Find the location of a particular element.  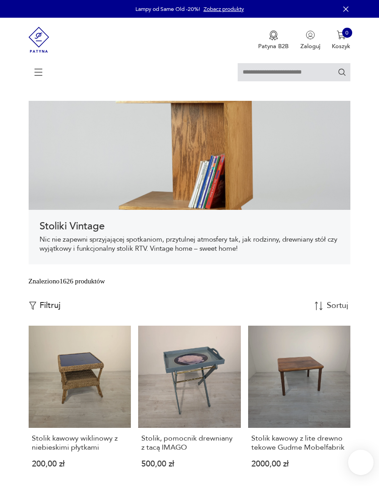

h3: Stolik kawowy z lite drewno tekowe Gudme Mobelfabrik is located at coordinates (299, 443).